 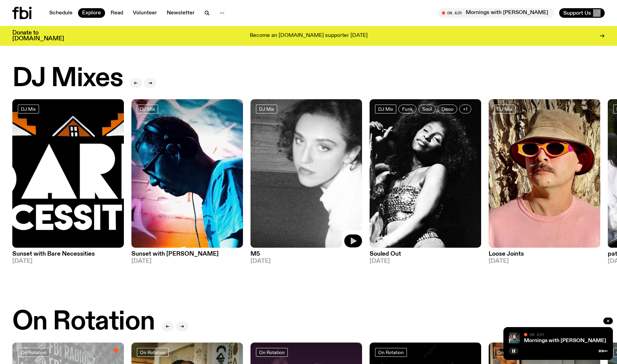 I want to click on h3: Sunset with Bare Necessities, so click(x=68, y=254).